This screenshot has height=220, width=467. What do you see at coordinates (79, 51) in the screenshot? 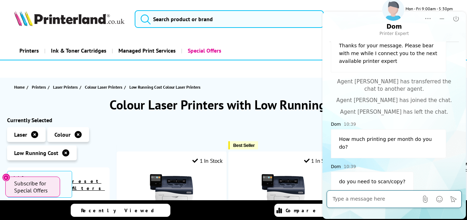
I see `span: Ink & Toner Cartridges` at bounding box center [79, 51].